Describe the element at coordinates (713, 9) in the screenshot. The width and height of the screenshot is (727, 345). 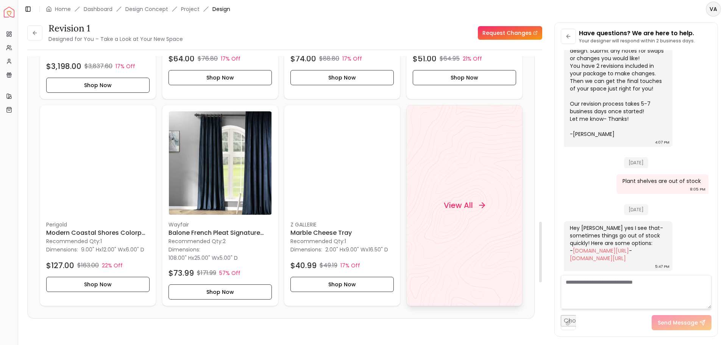
I see `button: VA` at that location.